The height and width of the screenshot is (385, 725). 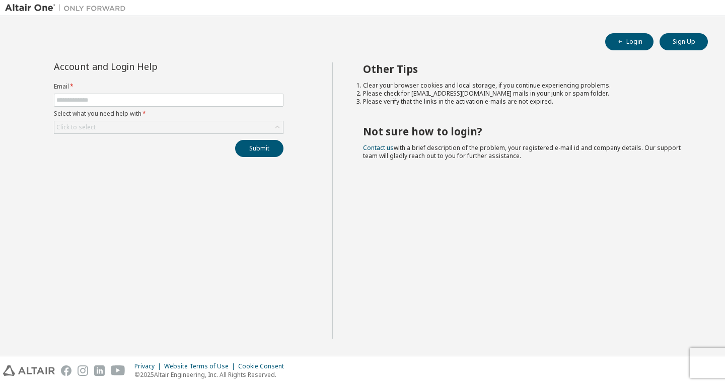 What do you see at coordinates (83, 370) in the screenshot?
I see `img: instagram.svg` at bounding box center [83, 370].